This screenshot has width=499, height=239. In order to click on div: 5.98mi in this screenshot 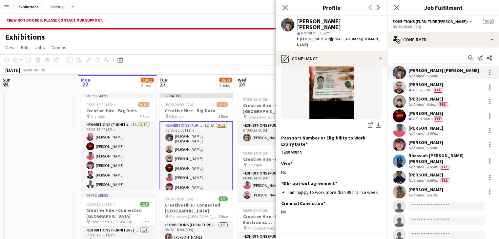, I will do `click(425, 119)`.